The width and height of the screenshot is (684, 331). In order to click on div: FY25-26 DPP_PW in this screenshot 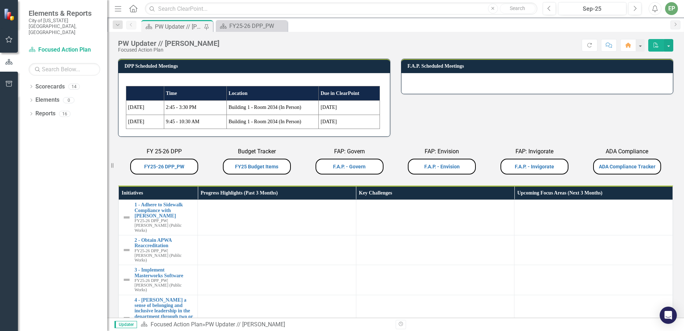, I will do `click(257, 26)`.